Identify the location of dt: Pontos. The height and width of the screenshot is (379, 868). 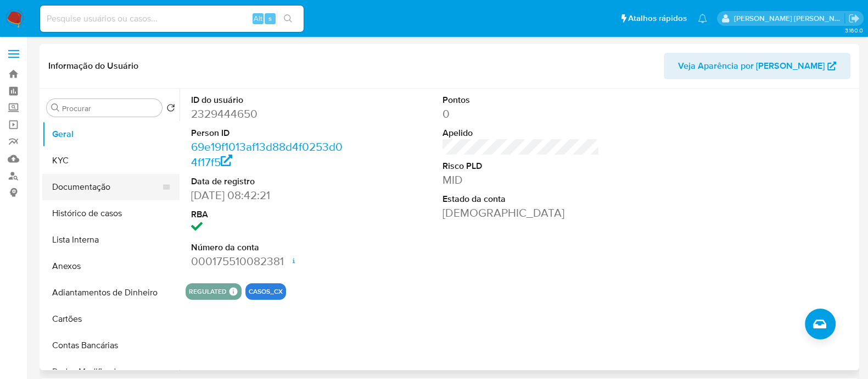
(521, 100).